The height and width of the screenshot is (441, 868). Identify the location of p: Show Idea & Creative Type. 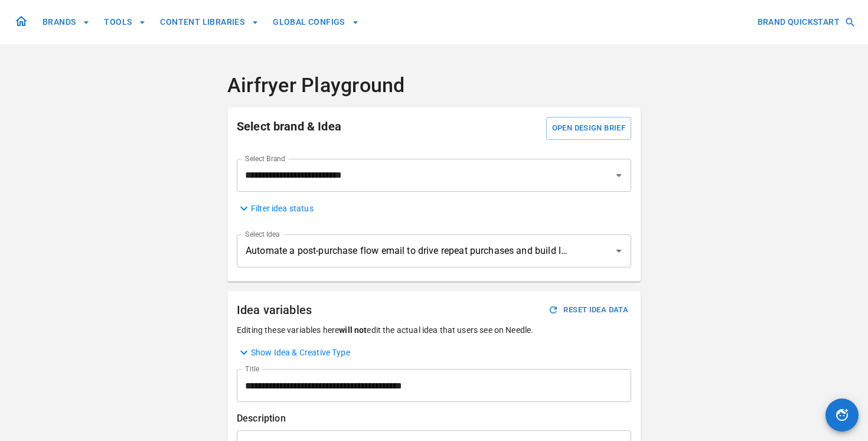
(300, 353).